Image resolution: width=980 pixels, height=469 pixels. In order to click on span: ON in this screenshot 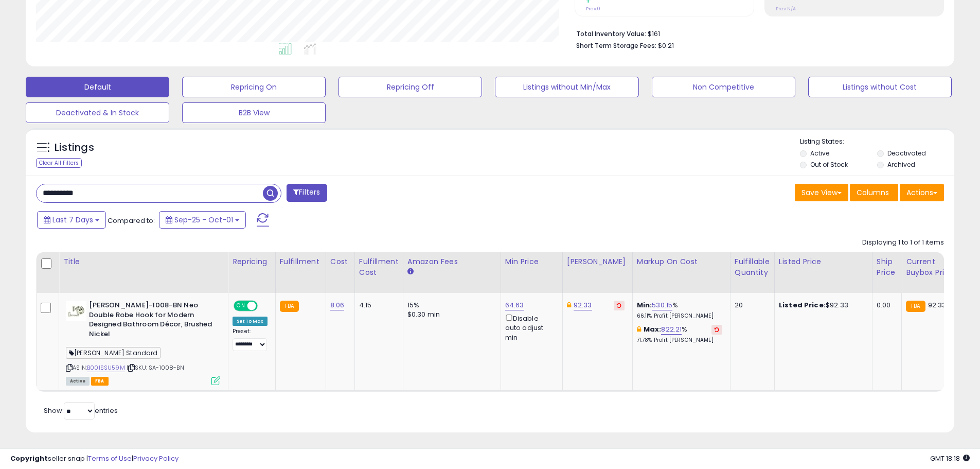, I will do `click(240, 306)`.